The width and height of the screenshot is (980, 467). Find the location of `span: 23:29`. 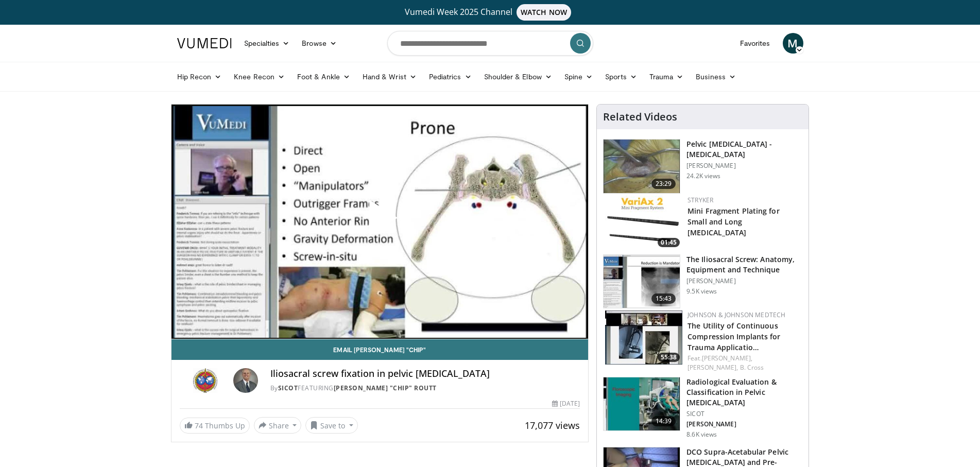

span: 23:29 is located at coordinates (664, 184).